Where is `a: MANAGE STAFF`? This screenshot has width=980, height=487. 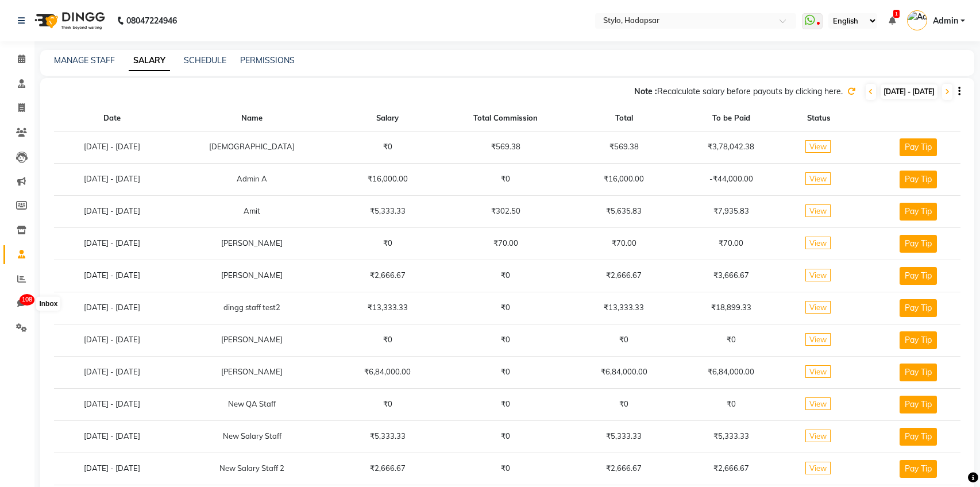
a: MANAGE STAFF is located at coordinates (84, 60).